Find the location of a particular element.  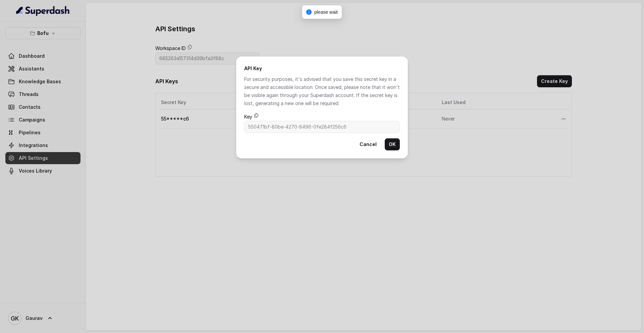

h2: API Key is located at coordinates (322, 69).